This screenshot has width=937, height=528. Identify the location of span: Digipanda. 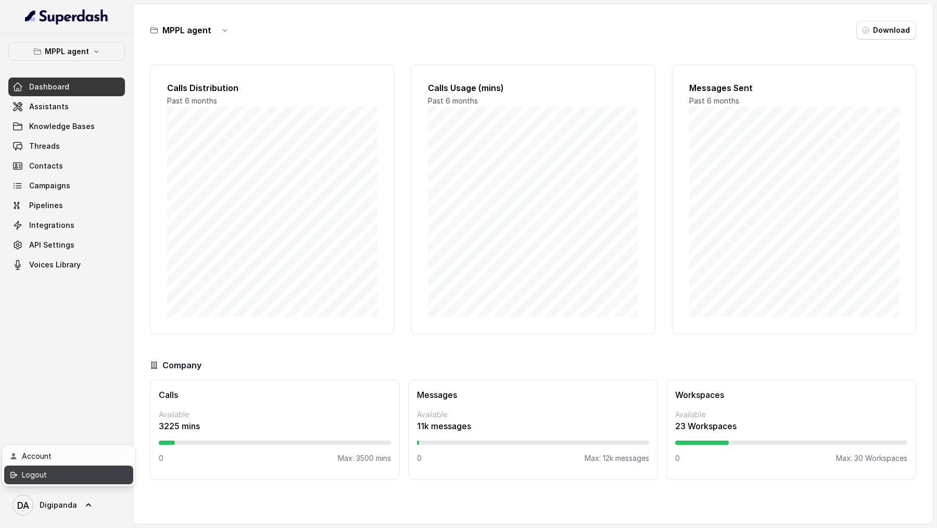
(58, 505).